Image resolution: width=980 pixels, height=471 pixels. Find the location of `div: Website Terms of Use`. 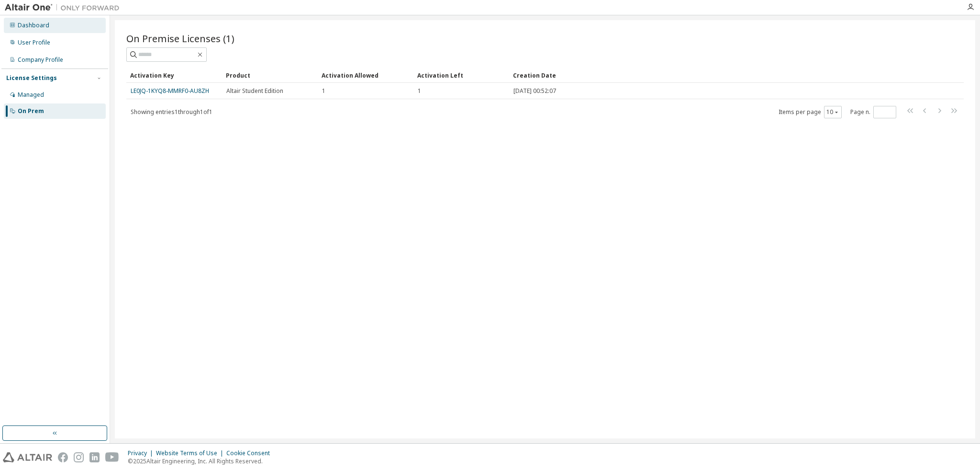

div: Website Terms of Use is located at coordinates (191, 453).